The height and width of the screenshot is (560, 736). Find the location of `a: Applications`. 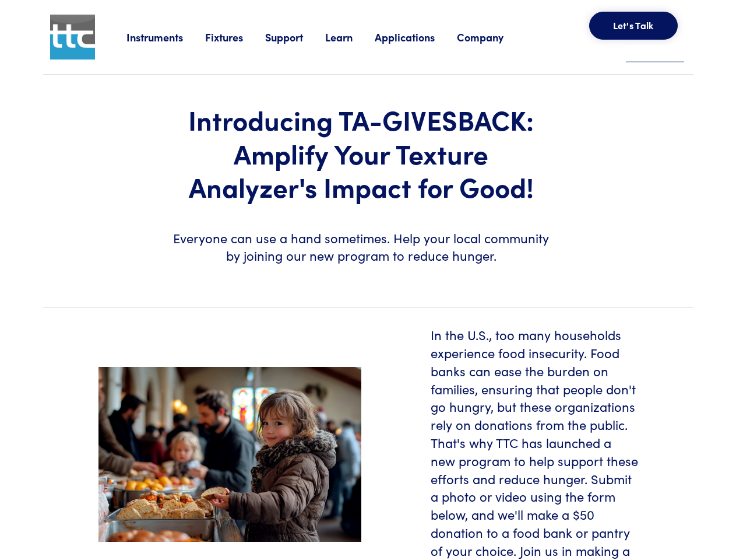

a: Applications is located at coordinates (415, 37).